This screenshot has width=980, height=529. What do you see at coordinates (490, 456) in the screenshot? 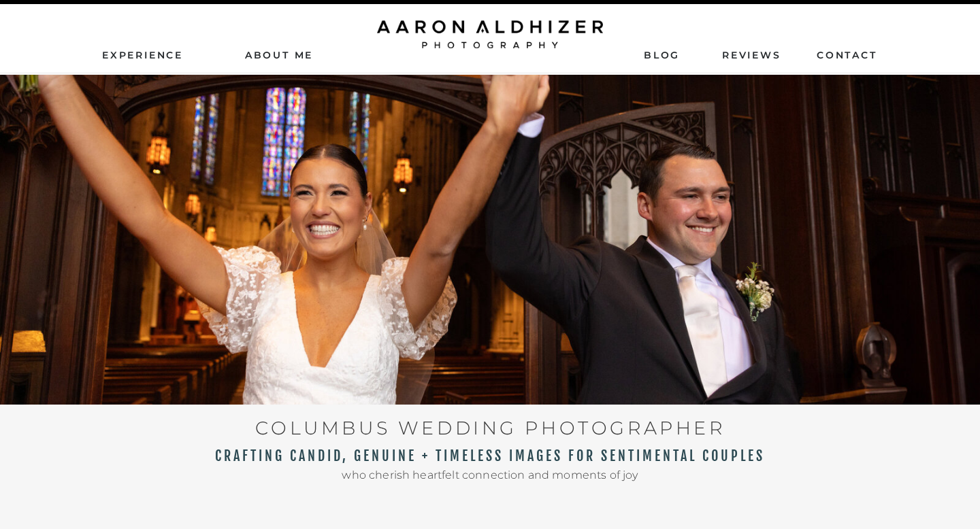
I see `h2: CRAFTING CANDID, GENUINE + TIMELESS IMAGES FOR SENTIMENTAL COUPLES` at bounding box center [490, 456].